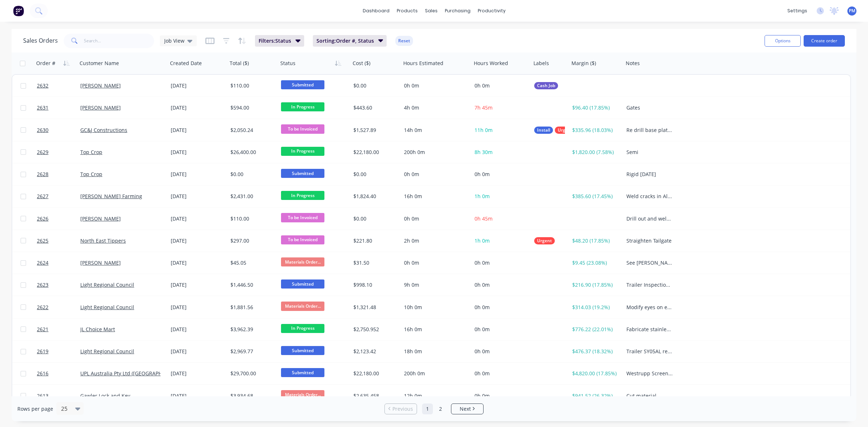 This screenshot has width=868, height=427. I want to click on div: Semi, so click(649, 152).